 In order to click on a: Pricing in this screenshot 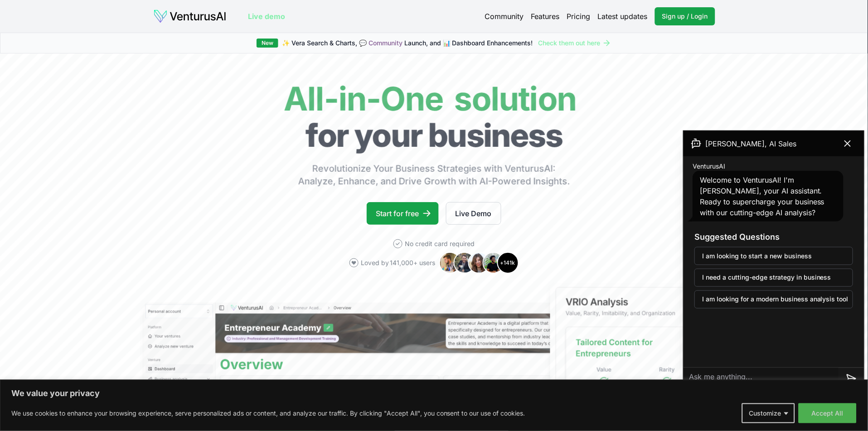, I will do `click(579, 16)`.